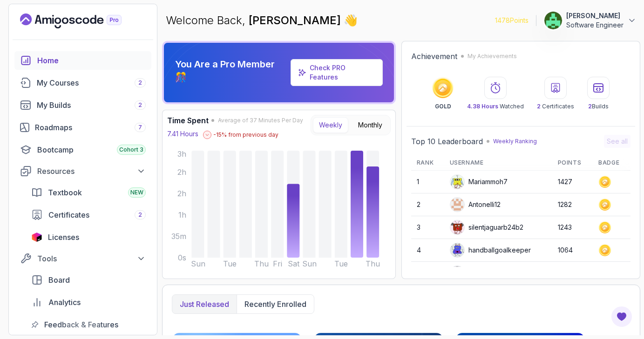 The image size is (644, 339). I want to click on th: Badge, so click(611, 163).